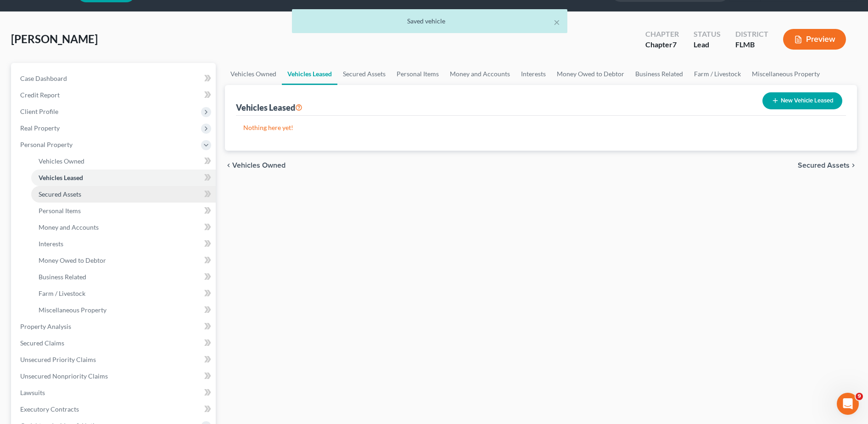 This screenshot has width=868, height=424. I want to click on div: FLMB, so click(752, 44).